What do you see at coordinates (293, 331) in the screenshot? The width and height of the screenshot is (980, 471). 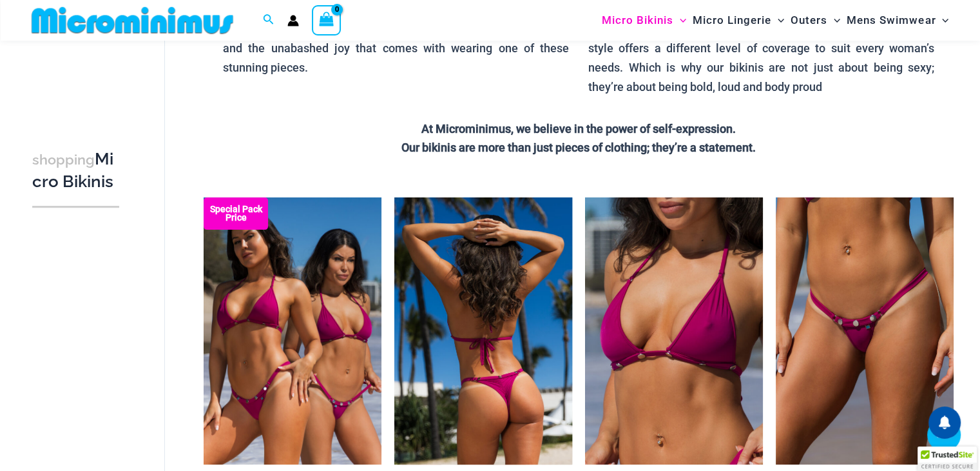 I see `a: Collection Pack F Collection Pack B (3)Collection Pack B (3)` at bounding box center [293, 331].